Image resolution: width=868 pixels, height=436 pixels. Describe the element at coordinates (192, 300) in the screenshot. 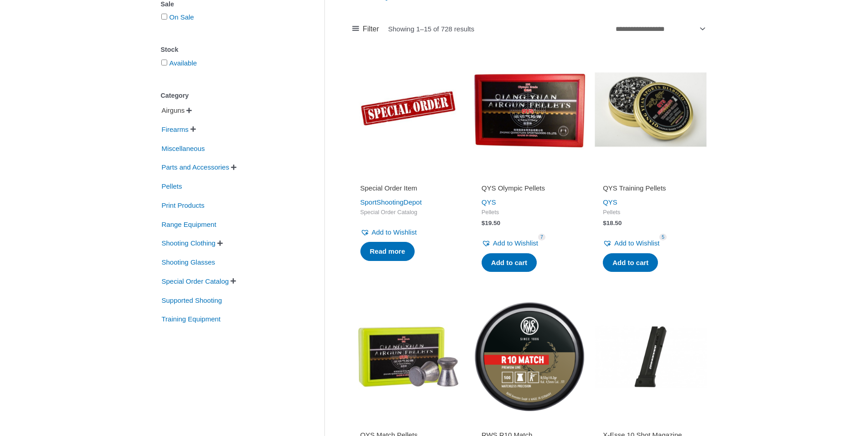

I see `a: Supported Shooting` at that location.